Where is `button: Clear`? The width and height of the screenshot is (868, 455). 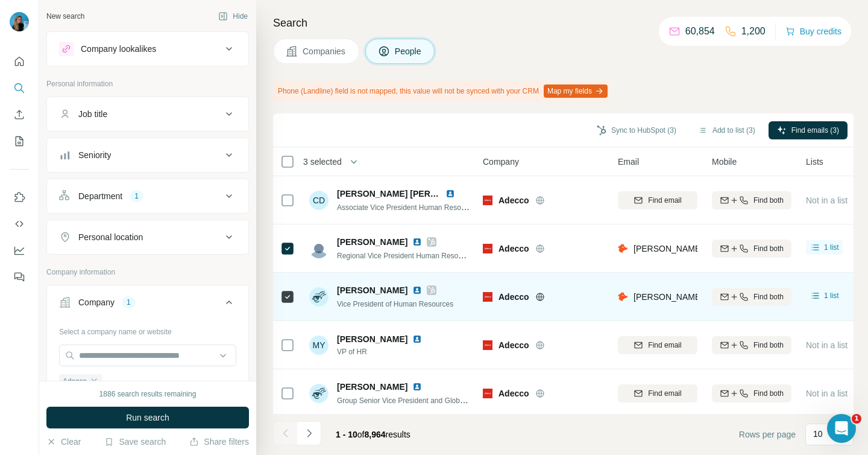
button: Clear is located at coordinates (63, 442).